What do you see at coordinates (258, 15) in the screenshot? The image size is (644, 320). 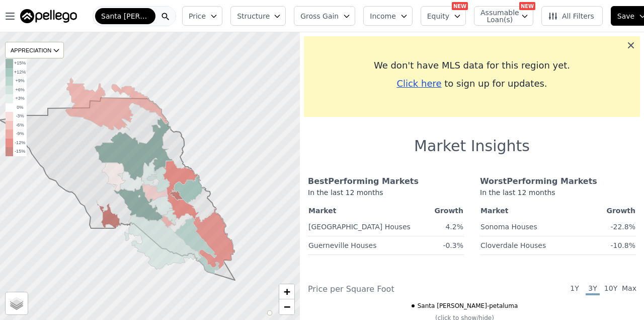 I see `button: Structure` at bounding box center [258, 15].